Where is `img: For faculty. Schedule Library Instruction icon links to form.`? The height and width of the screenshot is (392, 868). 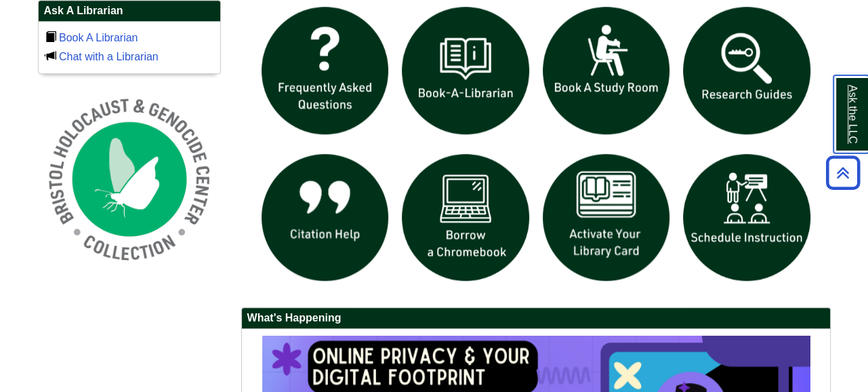
img: For faculty. Schedule Library Instruction icon links to form. is located at coordinates (746, 218).